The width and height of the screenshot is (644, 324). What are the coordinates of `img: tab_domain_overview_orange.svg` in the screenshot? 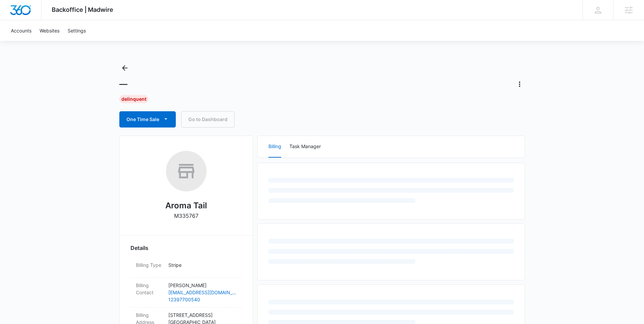 It's located at (21, 42).